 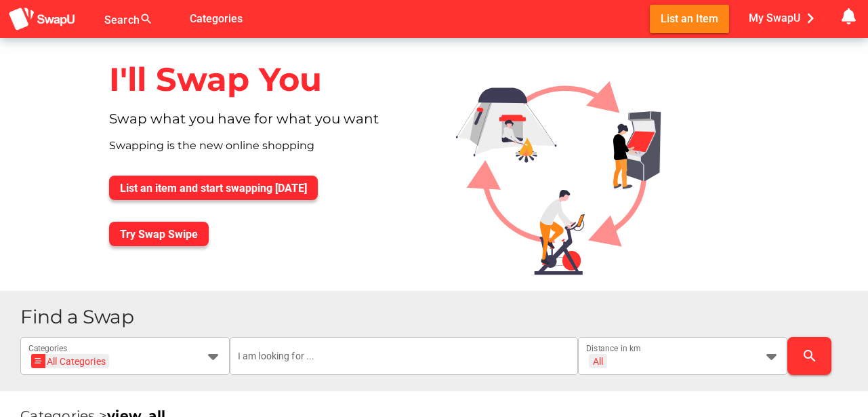 What do you see at coordinates (158, 234) in the screenshot?
I see `button: Try Swap Swipe` at bounding box center [158, 234].